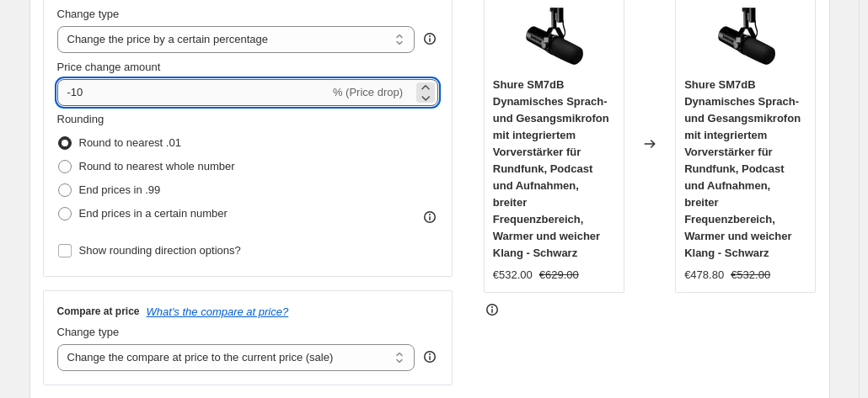  I want to click on strike: €532.00, so click(750, 275).